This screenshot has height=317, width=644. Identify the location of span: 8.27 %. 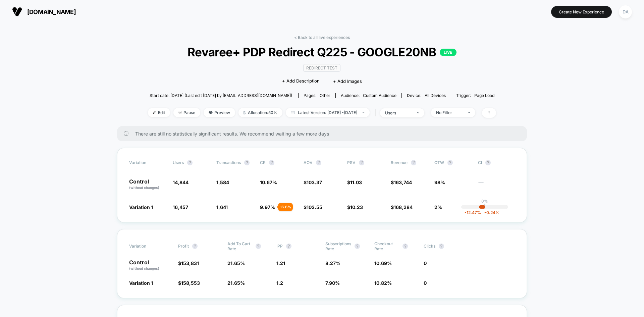
(333, 263).